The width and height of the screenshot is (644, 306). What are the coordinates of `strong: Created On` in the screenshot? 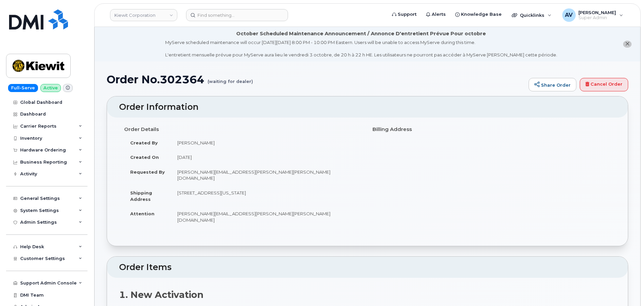 It's located at (144, 157).